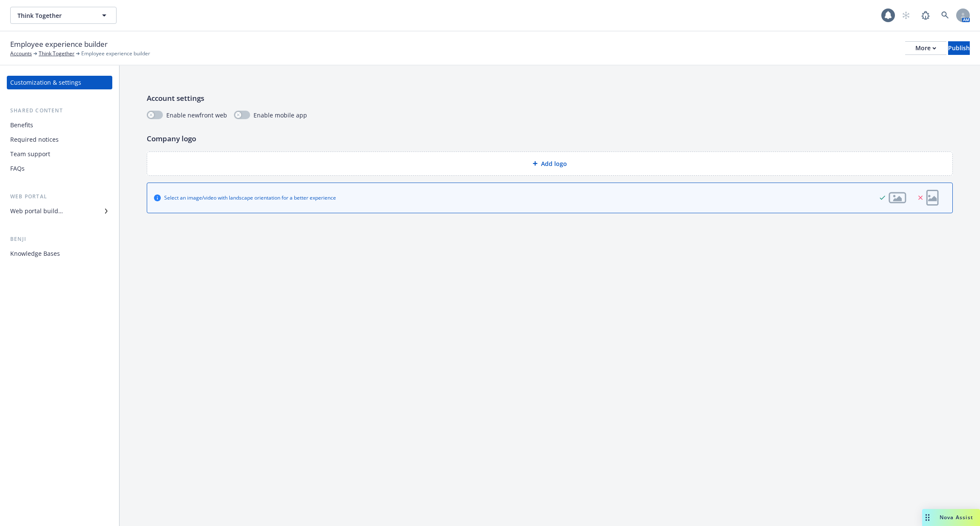 The image size is (980, 526). What do you see at coordinates (56, 54) in the screenshot?
I see `a: Think Together` at bounding box center [56, 54].